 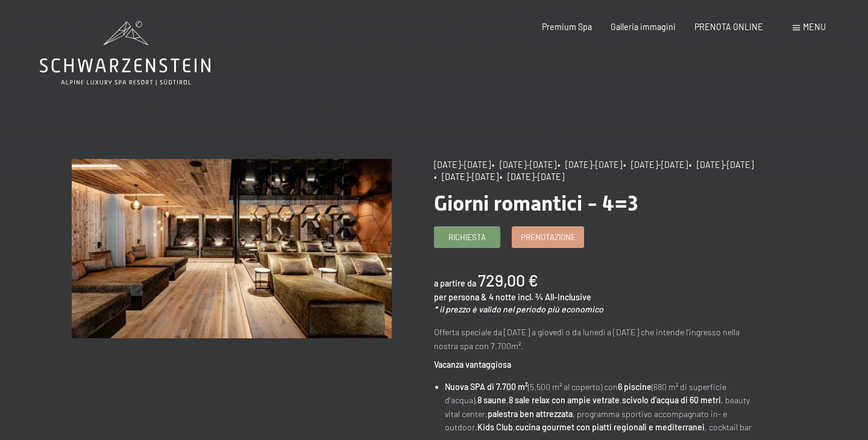 What do you see at coordinates (564, 400) in the screenshot?
I see `strong: 8 sale relax con ampie vetrate` at bounding box center [564, 400].